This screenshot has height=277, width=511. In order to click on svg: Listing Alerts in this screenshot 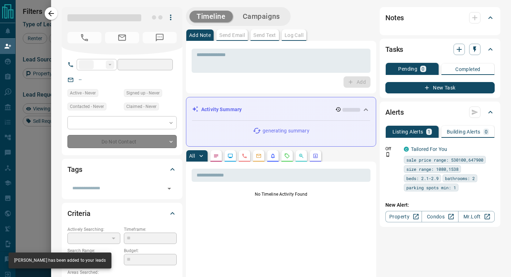, I will do `click(273, 156)`.